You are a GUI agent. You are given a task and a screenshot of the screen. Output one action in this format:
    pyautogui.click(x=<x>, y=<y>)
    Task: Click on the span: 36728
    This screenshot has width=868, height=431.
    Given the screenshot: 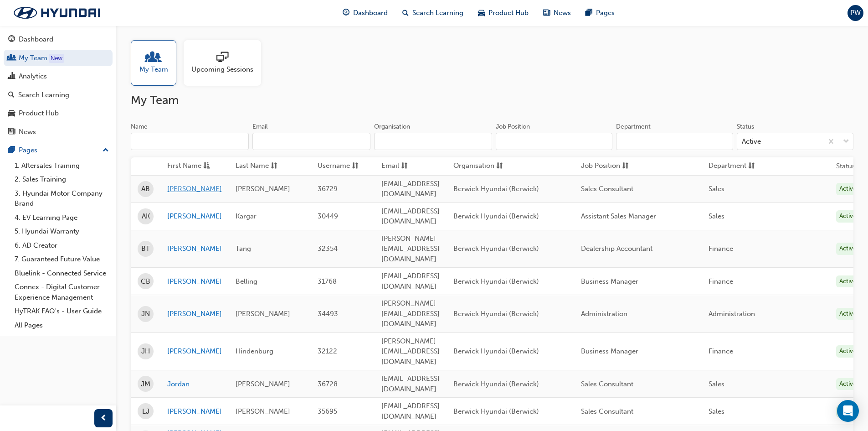 What is the action you would take?
    pyautogui.click(x=327, y=385)
    